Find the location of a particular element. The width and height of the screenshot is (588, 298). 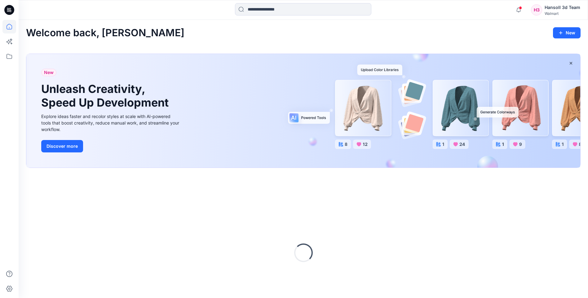

div: Explore ideas faster and recolor styles at scale with AI-powered tools that boost creativity, red... is located at coordinates (111, 123).